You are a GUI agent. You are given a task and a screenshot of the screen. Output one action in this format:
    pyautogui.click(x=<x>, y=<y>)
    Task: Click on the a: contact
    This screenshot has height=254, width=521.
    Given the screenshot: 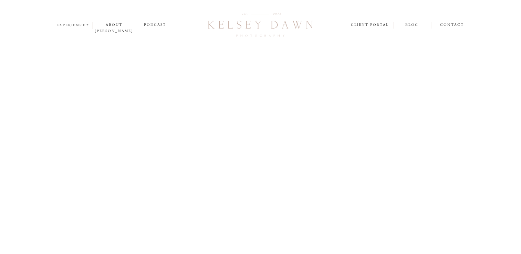 What is the action you would take?
    pyautogui.click(x=452, y=25)
    